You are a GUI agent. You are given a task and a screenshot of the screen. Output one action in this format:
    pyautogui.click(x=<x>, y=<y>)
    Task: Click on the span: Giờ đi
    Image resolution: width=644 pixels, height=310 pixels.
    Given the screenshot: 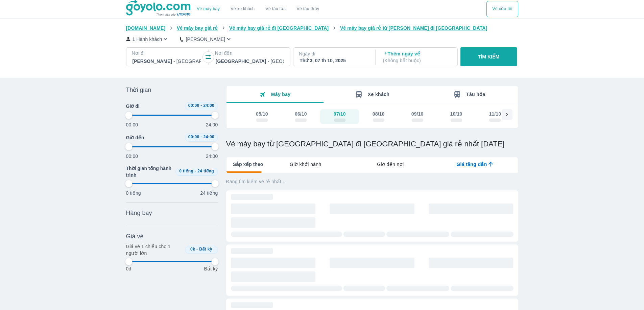 What is the action you would take?
    pyautogui.click(x=133, y=106)
    